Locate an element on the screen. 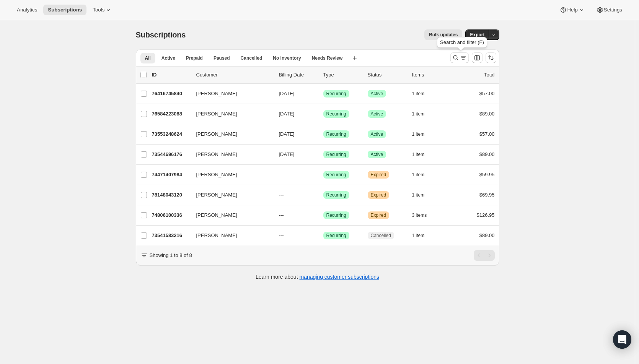  p: 74471407984 is located at coordinates (171, 175).